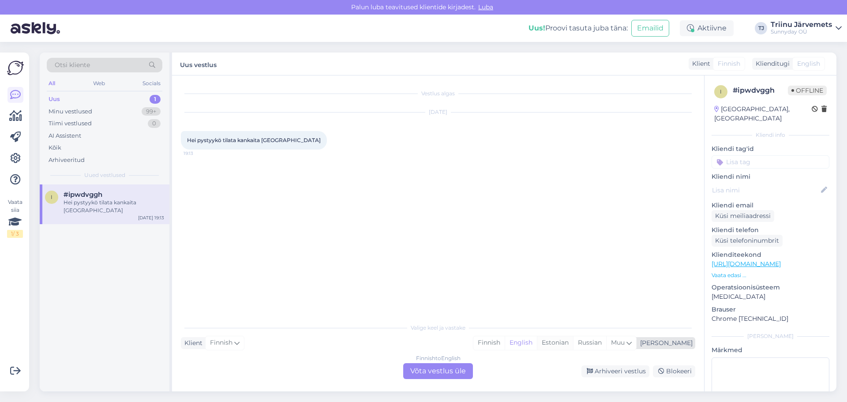  I want to click on b: Uus!, so click(537, 28).